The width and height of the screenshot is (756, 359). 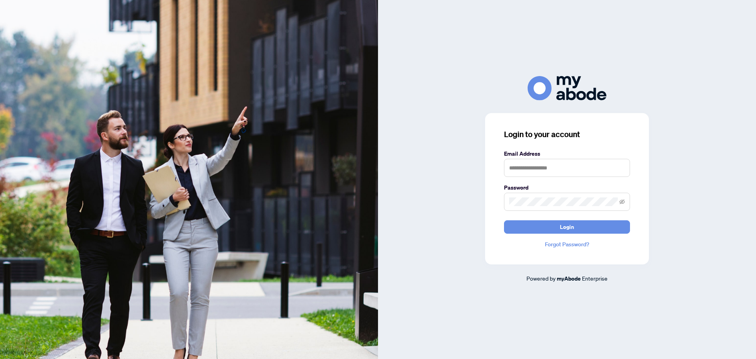 What do you see at coordinates (567, 134) in the screenshot?
I see `h3: Login to your account` at bounding box center [567, 134].